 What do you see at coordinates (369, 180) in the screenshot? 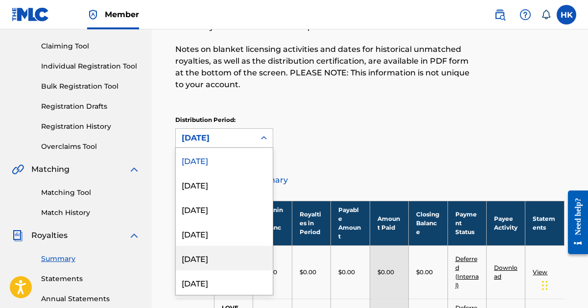
I see `a: Distribution Summary` at bounding box center [369, 180].